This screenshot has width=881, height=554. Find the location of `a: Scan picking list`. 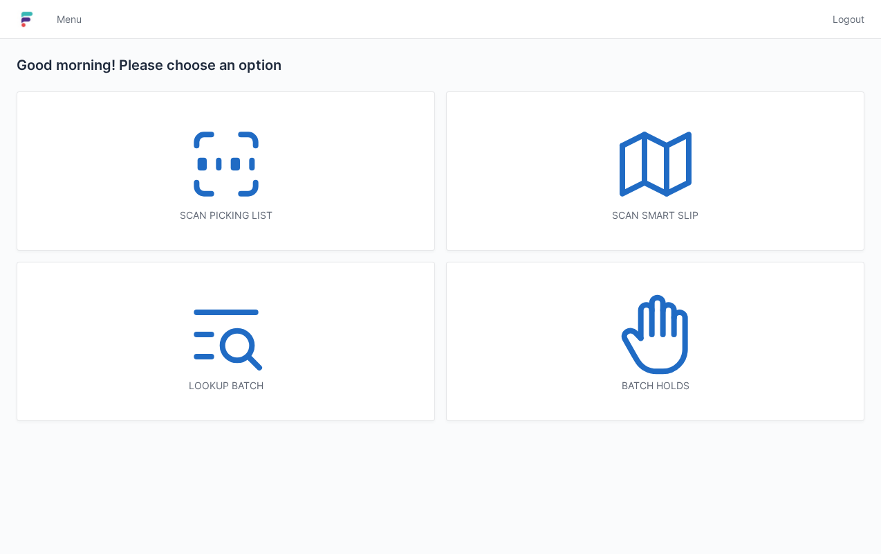

a: Scan picking list is located at coordinates (226, 171).